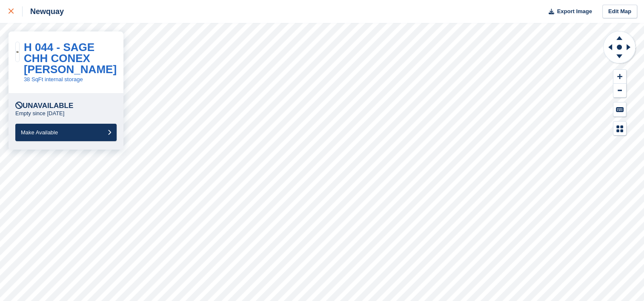 Image resolution: width=644 pixels, height=301 pixels. Describe the element at coordinates (620, 12) in the screenshot. I see `a: Edit Map` at that location.